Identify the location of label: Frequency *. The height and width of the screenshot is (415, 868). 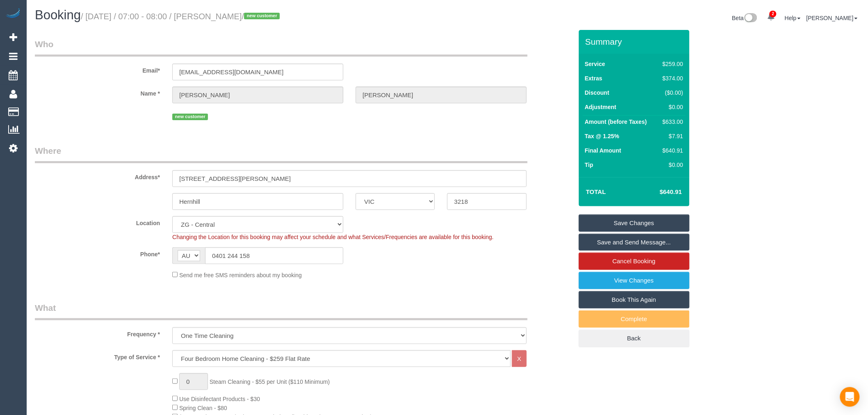
(97, 333).